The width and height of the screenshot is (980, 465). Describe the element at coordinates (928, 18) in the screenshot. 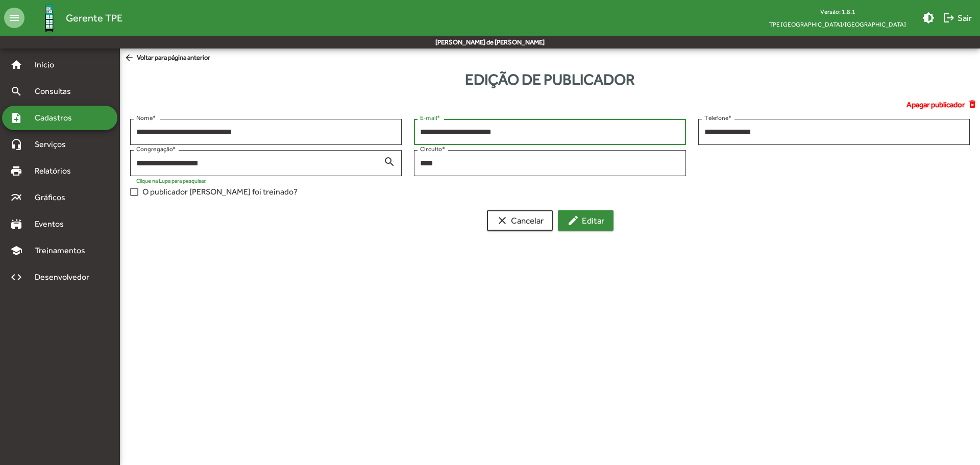

I see `mat-icon: brightness_medium` at that location.